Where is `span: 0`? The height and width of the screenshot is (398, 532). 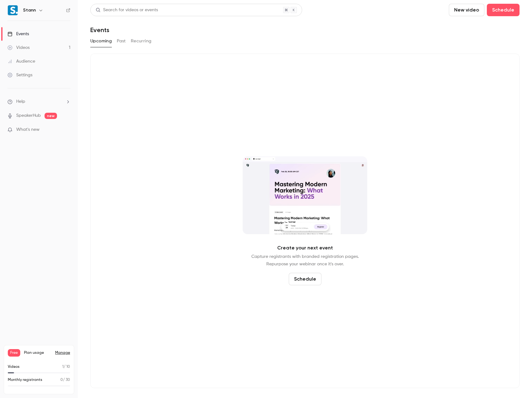 span: 0 is located at coordinates (61, 380).